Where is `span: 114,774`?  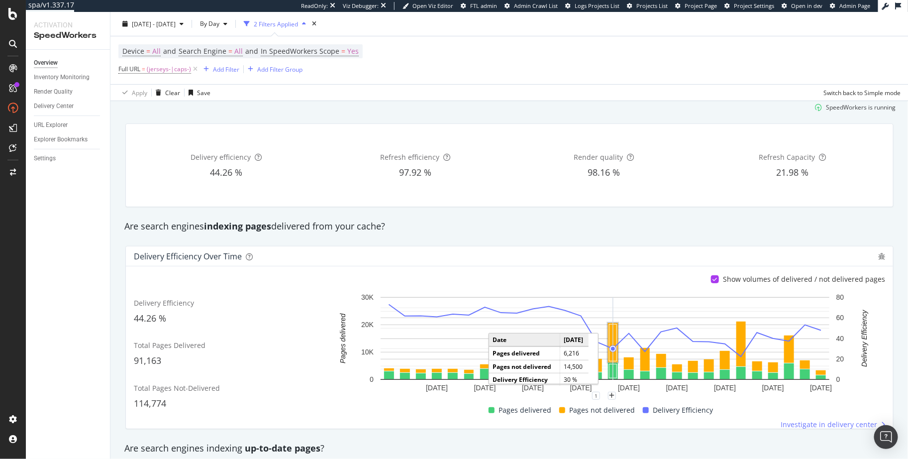
span: 114,774 is located at coordinates (150, 403).